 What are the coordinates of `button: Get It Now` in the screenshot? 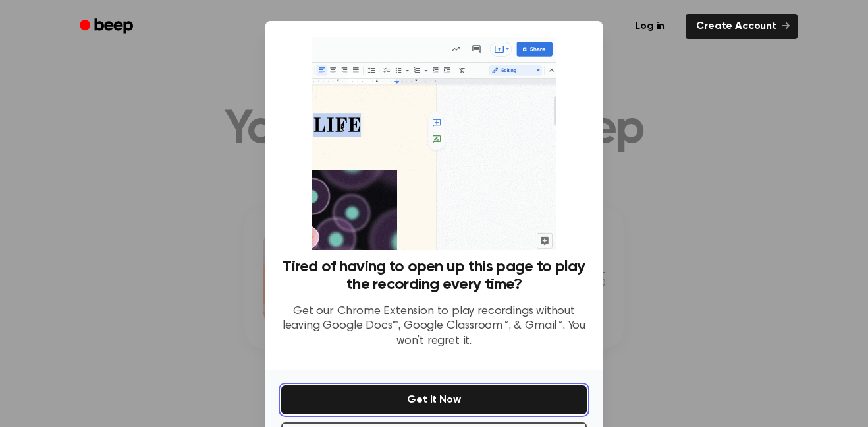 It's located at (434, 399).